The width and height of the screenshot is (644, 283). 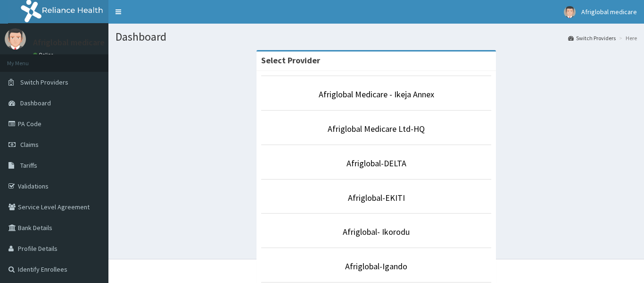 What do you see at coordinates (627, 38) in the screenshot?
I see `li: Here` at bounding box center [627, 38].